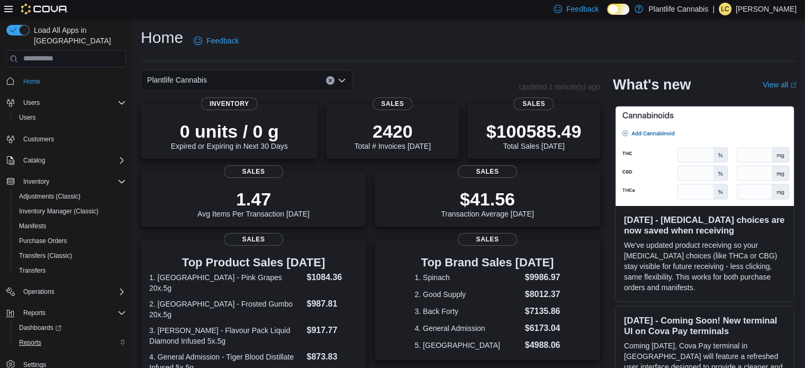 The height and width of the screenshot is (368, 805). I want to click on a: Feedback, so click(216, 41).